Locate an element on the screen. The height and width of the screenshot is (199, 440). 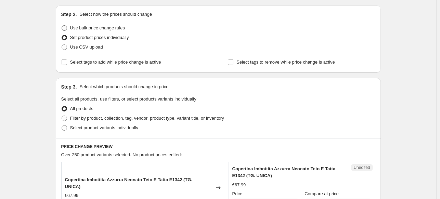
span: Select tags to remove while price change is active is located at coordinates (286, 62).